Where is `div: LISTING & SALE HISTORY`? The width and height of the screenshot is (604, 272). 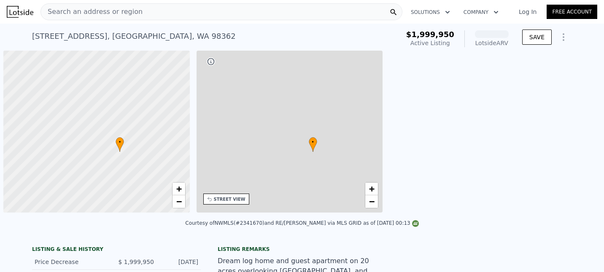
div: LISTING & SALE HISTORY is located at coordinates (116, 250).